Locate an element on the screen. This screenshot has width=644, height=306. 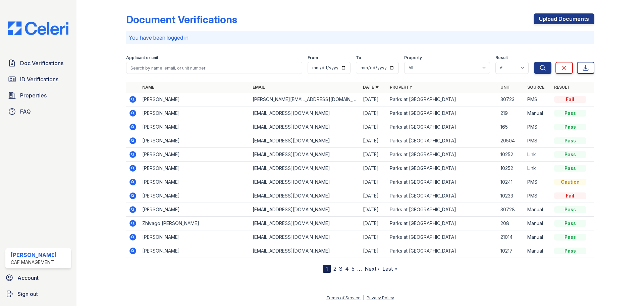
a: Date ▼ is located at coordinates (371, 87).